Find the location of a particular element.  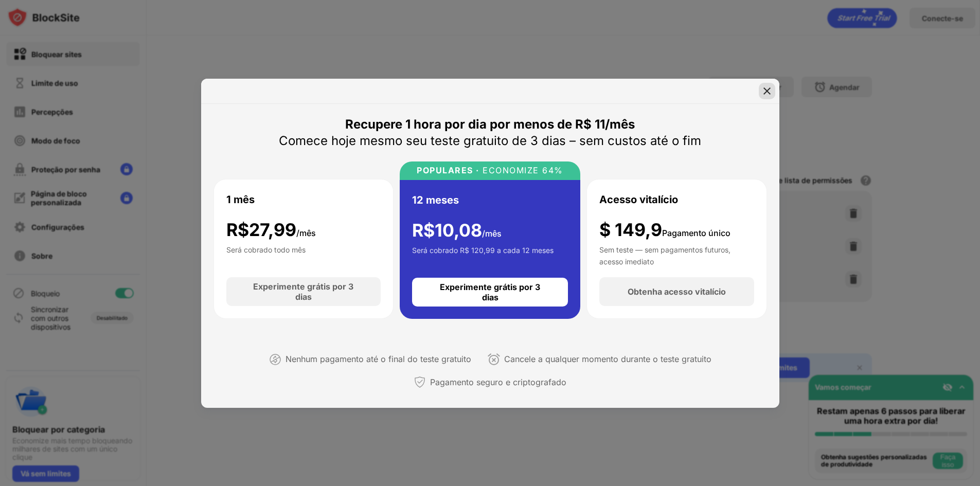

font: Comece hoje mesmo seu teste gratuito de 3 dias – sem custos até o fim is located at coordinates (490, 141).